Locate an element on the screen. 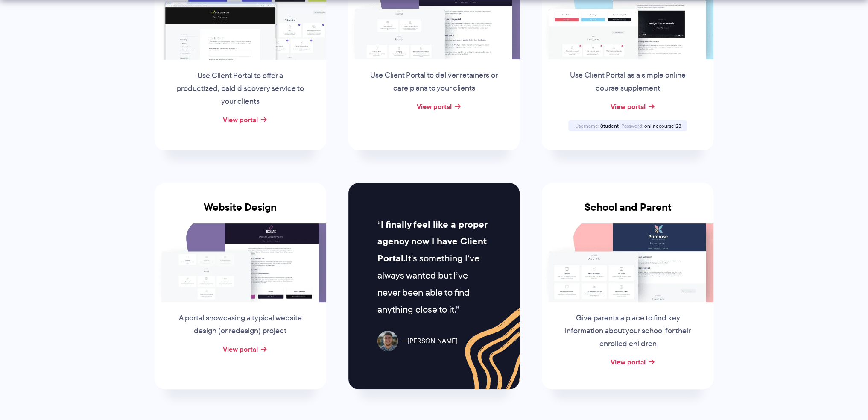  span: onlinecourse123 is located at coordinates (663, 126).